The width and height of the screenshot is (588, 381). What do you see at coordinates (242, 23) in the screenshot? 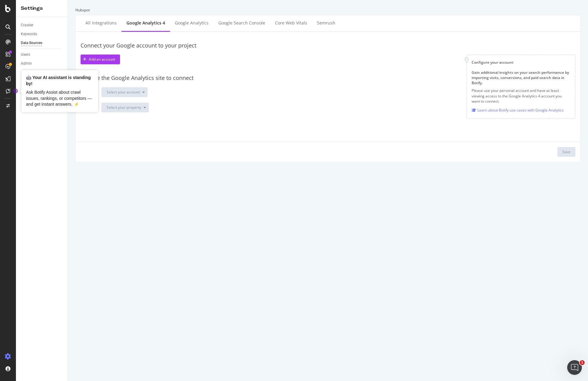
I see `div: Google Search Console` at bounding box center [242, 23].